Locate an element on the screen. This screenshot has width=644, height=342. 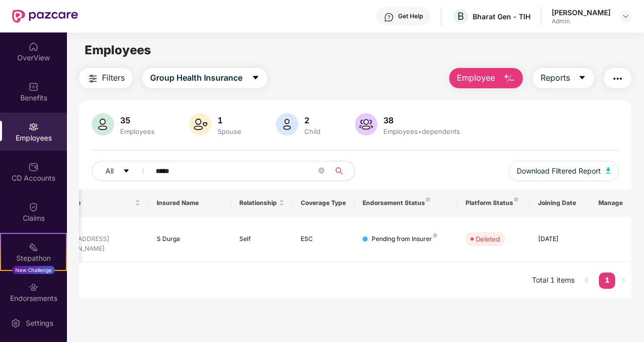
button: left is located at coordinates (587, 281).